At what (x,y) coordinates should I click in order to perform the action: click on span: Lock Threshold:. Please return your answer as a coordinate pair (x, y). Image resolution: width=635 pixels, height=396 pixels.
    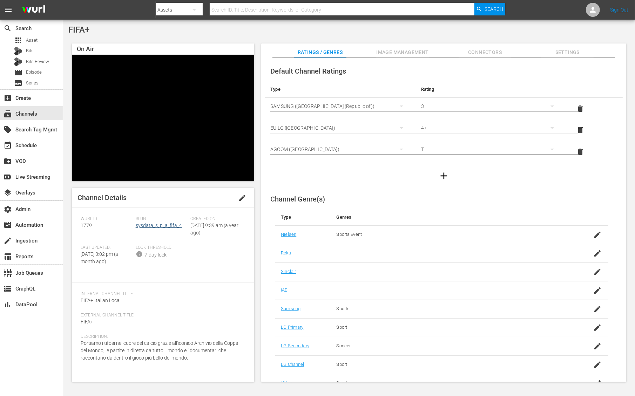
    Looking at the image, I should click on (161, 248).